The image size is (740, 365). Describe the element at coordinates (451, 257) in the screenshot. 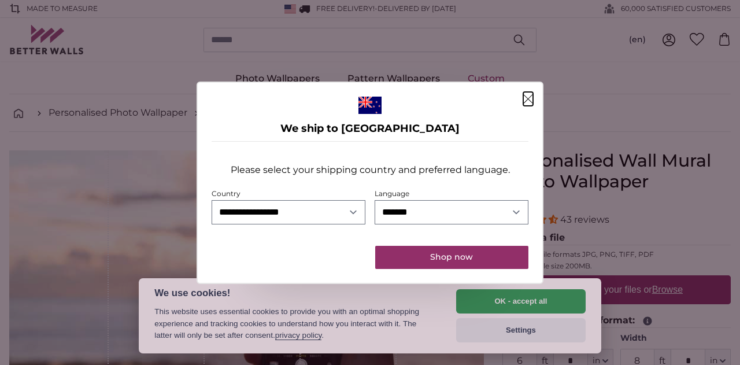

I see `button: Shop now` at that location.